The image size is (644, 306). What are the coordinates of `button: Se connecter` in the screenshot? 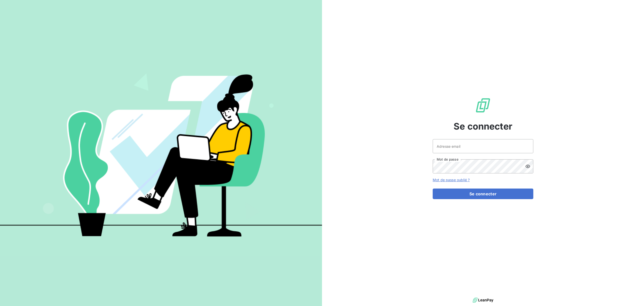 It's located at (483, 194).